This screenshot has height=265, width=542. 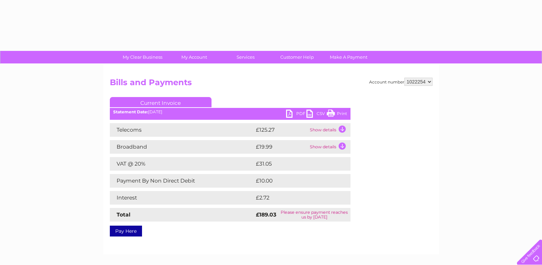 What do you see at coordinates (126, 231) in the screenshot?
I see `a: Pay Here` at bounding box center [126, 231].